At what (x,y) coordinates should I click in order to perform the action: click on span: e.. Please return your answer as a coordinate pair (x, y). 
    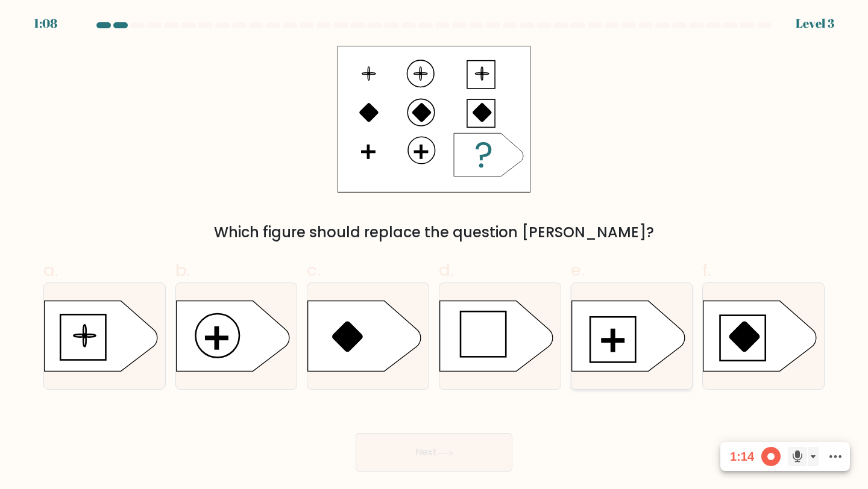
    Looking at the image, I should click on (578, 270).